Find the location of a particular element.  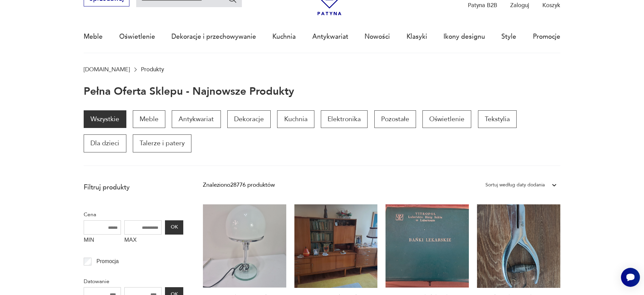

a: Pozostałe is located at coordinates (395, 119).